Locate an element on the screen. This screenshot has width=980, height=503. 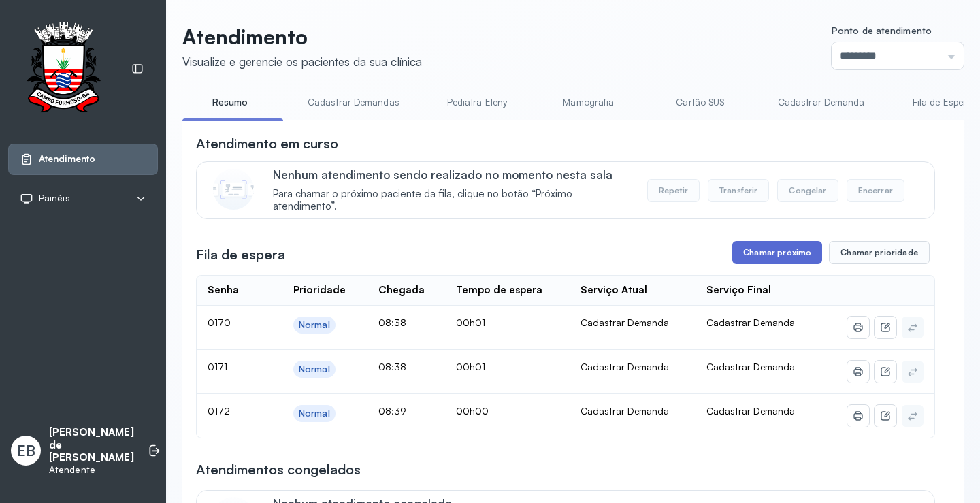
span: Para chamar o próximo paciente da fila, clique no botão “Próximo atendimento”. is located at coordinates (453, 201).